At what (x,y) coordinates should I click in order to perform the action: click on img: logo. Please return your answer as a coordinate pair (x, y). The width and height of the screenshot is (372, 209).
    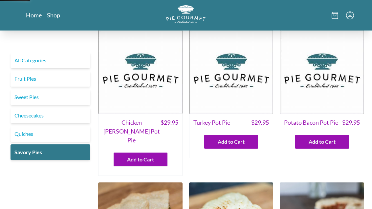
    Looking at the image, I should click on (186, 14).